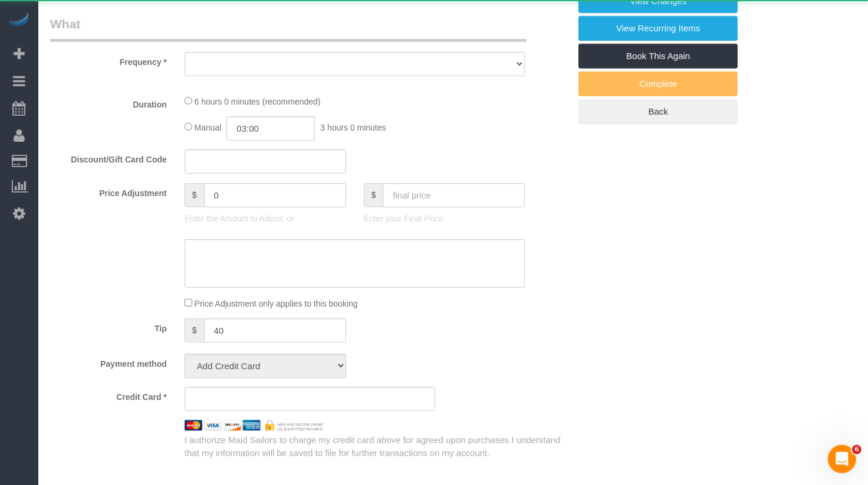  What do you see at coordinates (454, 195) in the screenshot?
I see `input: final price` at bounding box center [454, 195].